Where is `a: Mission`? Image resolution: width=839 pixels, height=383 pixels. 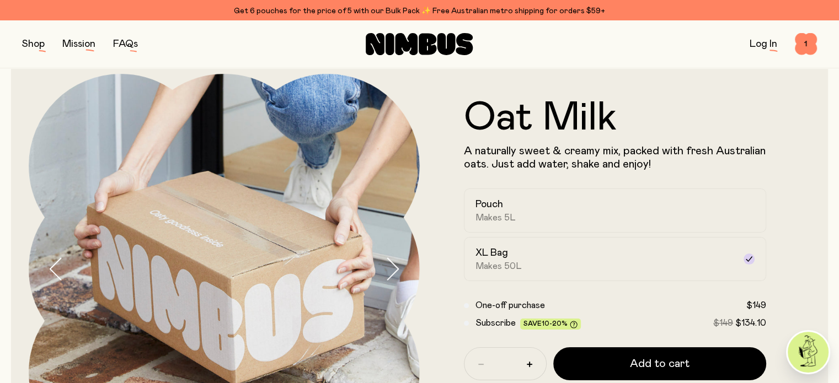 a: Mission is located at coordinates (79, 44).